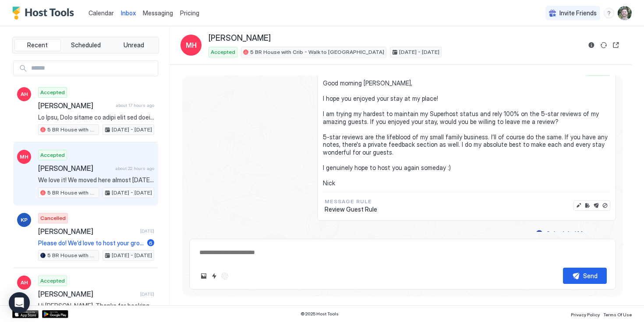 Image resolution: width=644 pixels, height=322 pixels. I want to click on span: Recent, so click(37, 45).